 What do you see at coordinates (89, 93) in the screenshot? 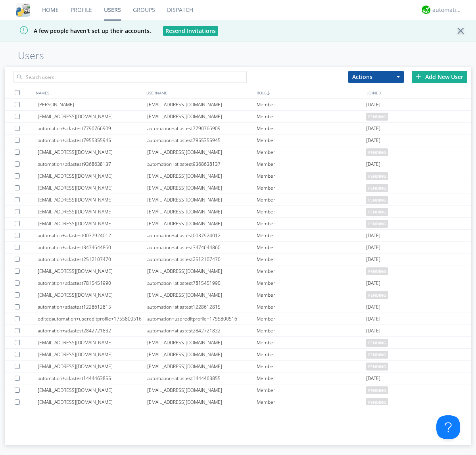
I see `div: NAMES` at bounding box center [89, 93].